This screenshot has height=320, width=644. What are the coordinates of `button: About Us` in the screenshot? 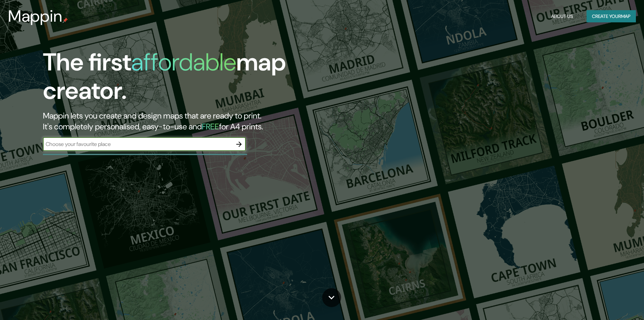 It's located at (561, 16).